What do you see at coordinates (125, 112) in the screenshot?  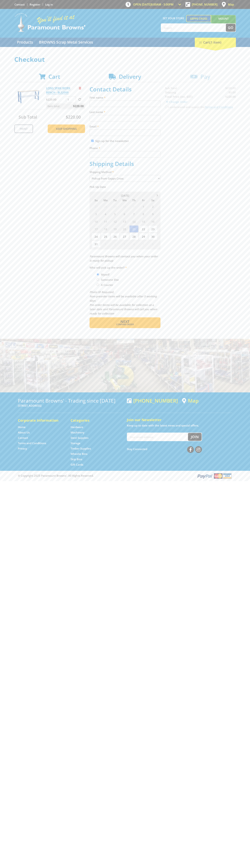 I see `label: Last name` at bounding box center [125, 112].